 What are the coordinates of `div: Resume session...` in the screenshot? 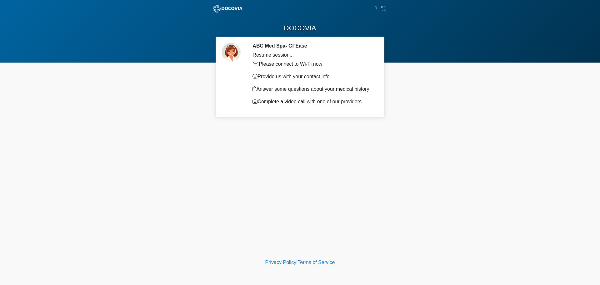 It's located at (313, 55).